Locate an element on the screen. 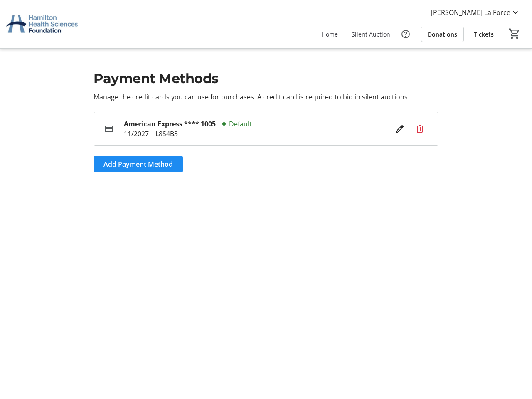  button: Help is located at coordinates (406, 34).